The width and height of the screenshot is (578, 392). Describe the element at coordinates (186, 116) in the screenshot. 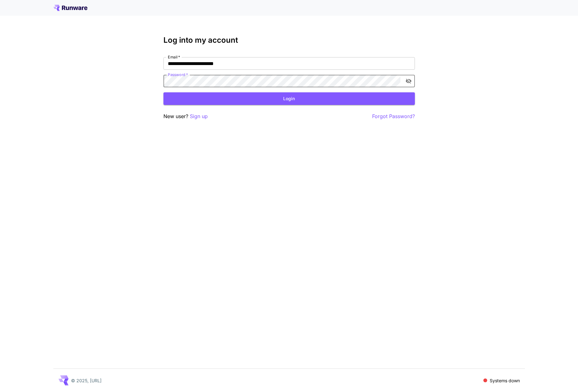

I see `p: New user?` at that location.